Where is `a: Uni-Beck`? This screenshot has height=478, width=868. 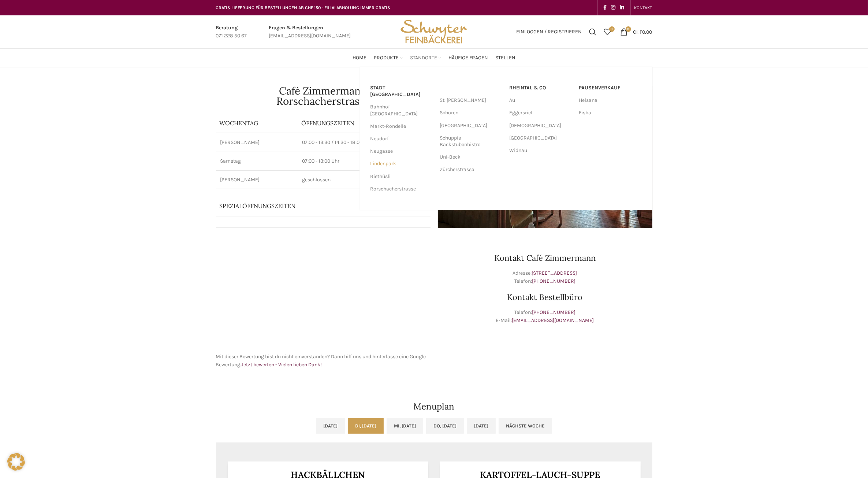
a: Uni-Beck is located at coordinates (471, 157).